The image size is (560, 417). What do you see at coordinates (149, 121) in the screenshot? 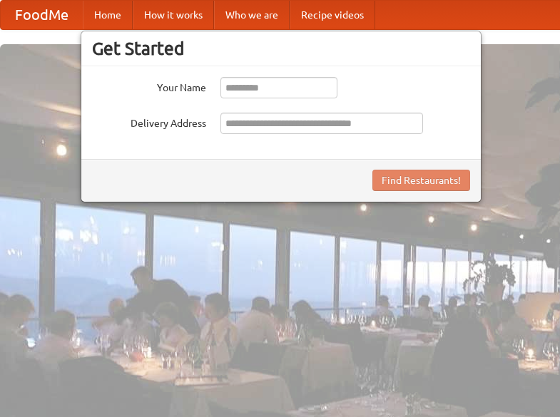
I see `label: Delivery Address` at bounding box center [149, 121].